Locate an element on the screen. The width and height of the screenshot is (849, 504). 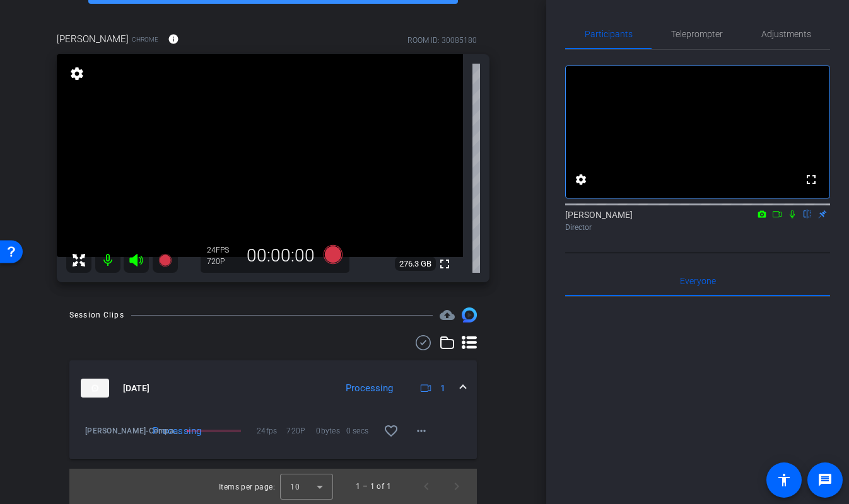
span: Chrome is located at coordinates (145, 39).